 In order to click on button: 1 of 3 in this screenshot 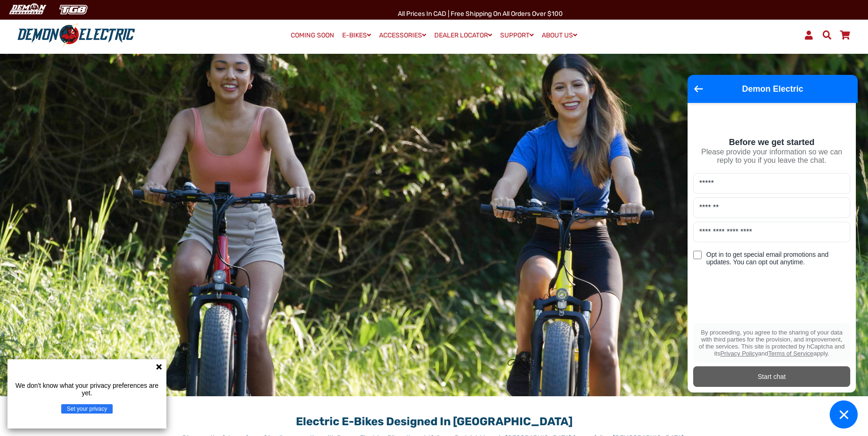, I will do `click(425, 384)`.